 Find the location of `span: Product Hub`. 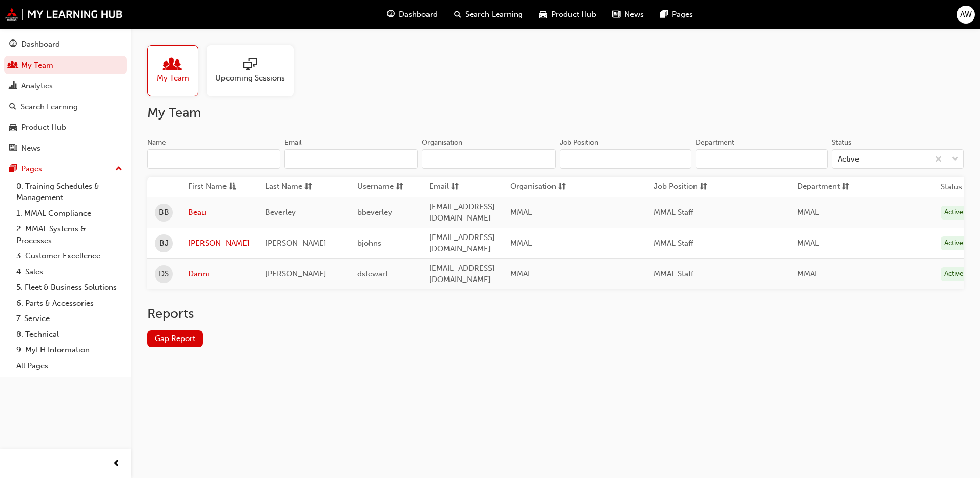

span: Product Hub is located at coordinates (574, 14).